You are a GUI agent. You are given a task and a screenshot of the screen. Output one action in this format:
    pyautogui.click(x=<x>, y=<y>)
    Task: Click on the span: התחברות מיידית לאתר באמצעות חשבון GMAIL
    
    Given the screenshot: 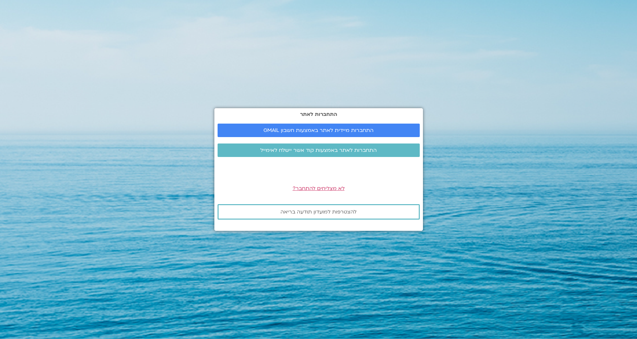 What is the action you would take?
    pyautogui.click(x=318, y=130)
    